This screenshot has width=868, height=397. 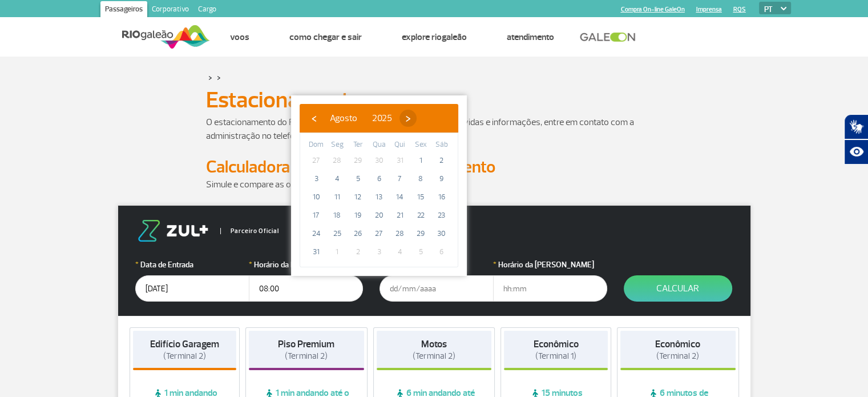 What do you see at coordinates (382, 118) in the screenshot?
I see `span: 2025` at bounding box center [382, 118].